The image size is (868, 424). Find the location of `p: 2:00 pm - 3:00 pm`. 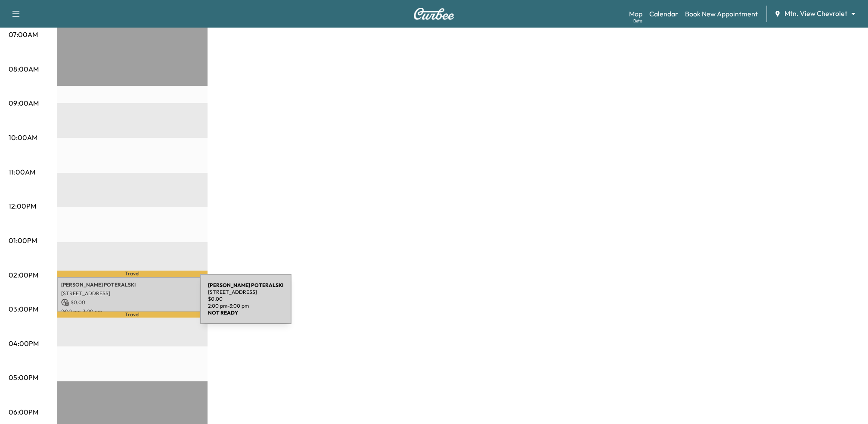

p: 2:00 pm - 3:00 pm is located at coordinates (132, 312).